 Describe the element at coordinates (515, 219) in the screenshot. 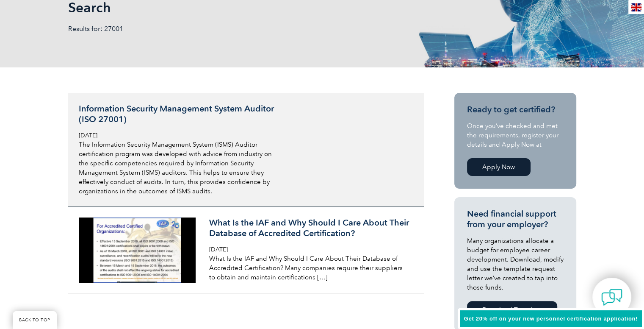

I see `h3: Need financial support from your employer?` at that location.